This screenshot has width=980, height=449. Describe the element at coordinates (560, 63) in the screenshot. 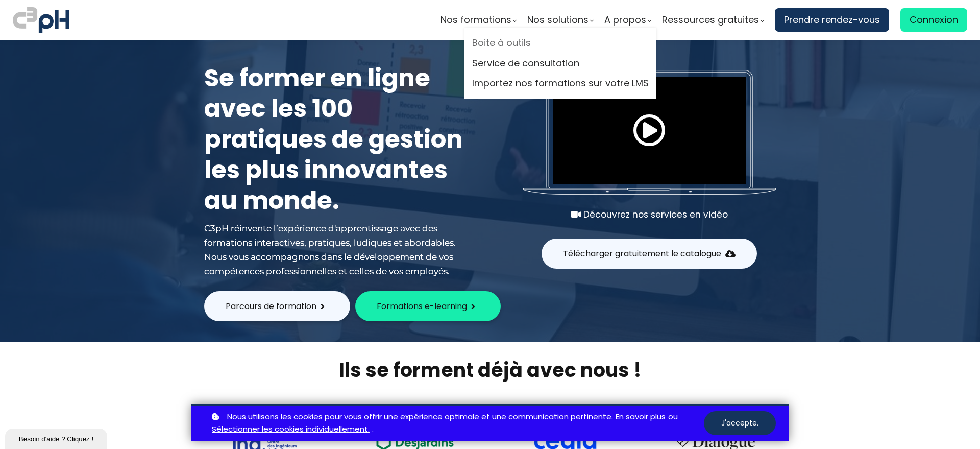

I see `a: Service de consultation` at that location.